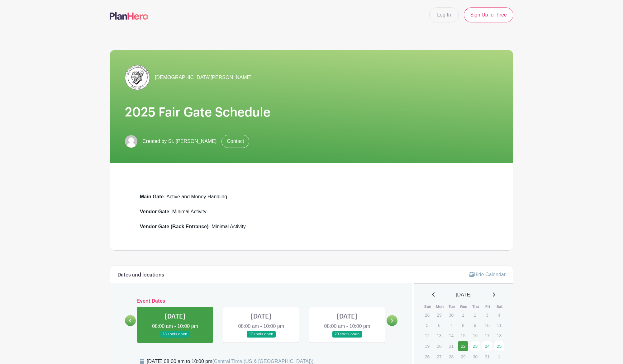  What do you see at coordinates (440, 306) in the screenshot?
I see `th: Mon` at bounding box center [440, 306].